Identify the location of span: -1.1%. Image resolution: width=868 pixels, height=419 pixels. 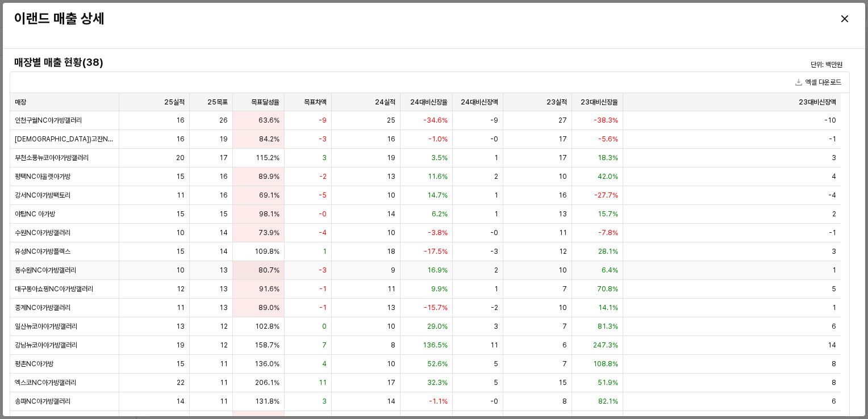
(438, 402).